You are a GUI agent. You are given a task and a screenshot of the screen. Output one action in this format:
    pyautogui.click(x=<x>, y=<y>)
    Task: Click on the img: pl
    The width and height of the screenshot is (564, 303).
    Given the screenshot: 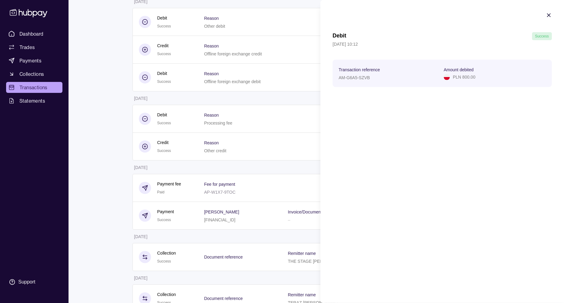 What is the action you would take?
    pyautogui.click(x=446, y=77)
    